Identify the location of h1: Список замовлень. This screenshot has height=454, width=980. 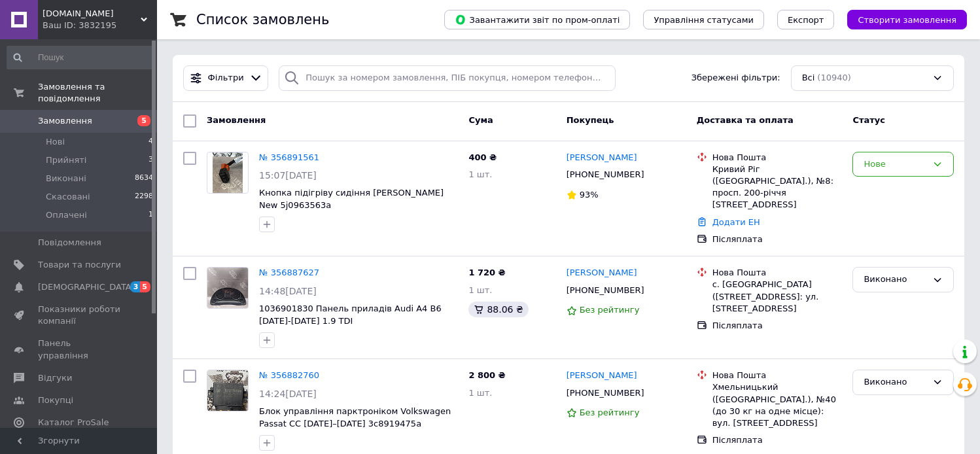
(262, 19).